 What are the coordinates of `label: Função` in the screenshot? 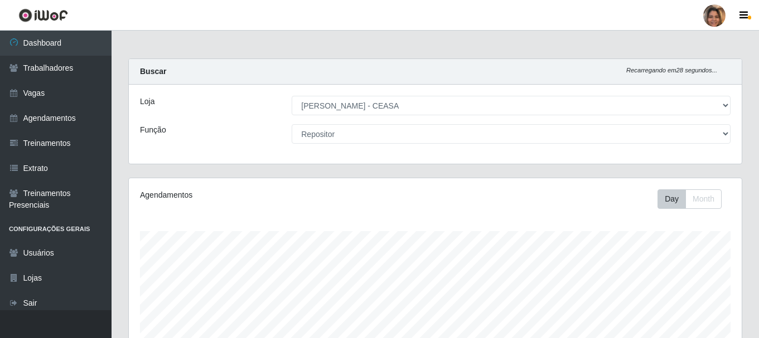 It's located at (153, 130).